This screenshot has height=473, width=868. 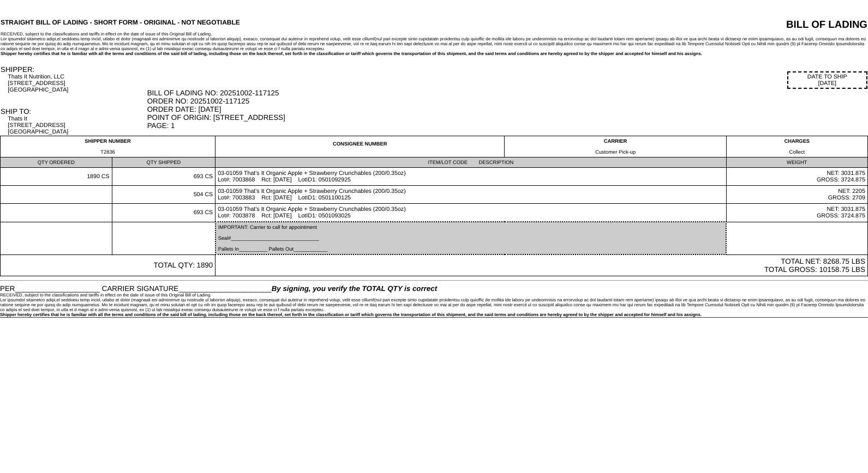 I want to click on div: T2836, so click(x=107, y=152).